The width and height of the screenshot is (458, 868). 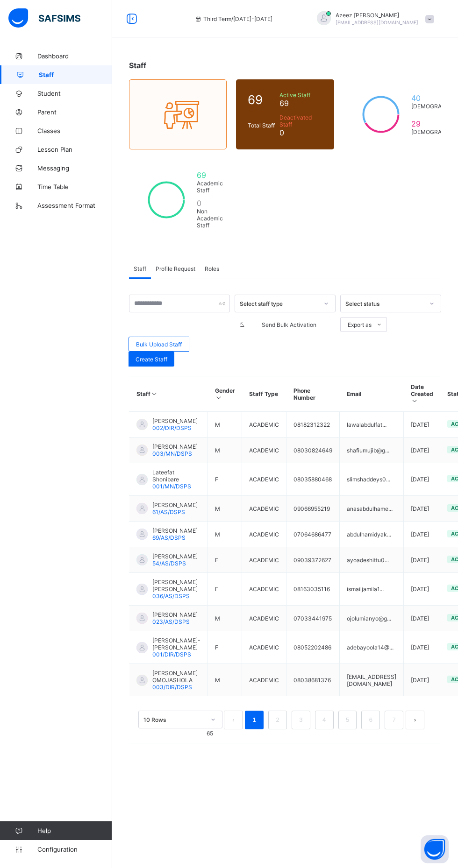 What do you see at coordinates (435, 849) in the screenshot?
I see `button: Open asap` at bounding box center [435, 849].